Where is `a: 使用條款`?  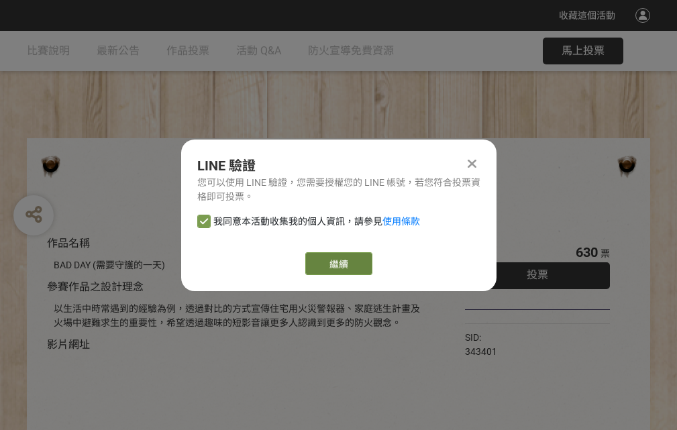
a: 使用條款 is located at coordinates (401, 221).